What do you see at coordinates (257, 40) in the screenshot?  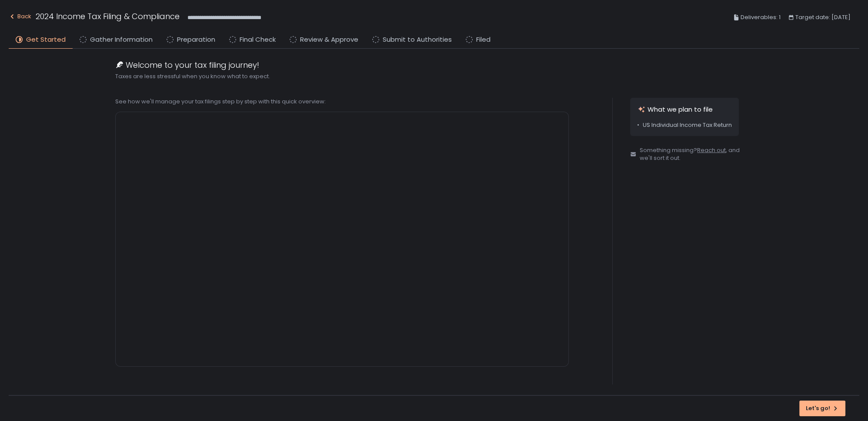 I see `span: Final Check` at bounding box center [257, 40].